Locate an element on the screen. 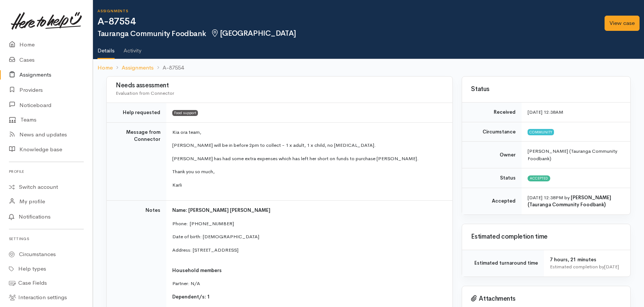 The width and height of the screenshot is (644, 307). td: Accepted is located at coordinates (492, 201).